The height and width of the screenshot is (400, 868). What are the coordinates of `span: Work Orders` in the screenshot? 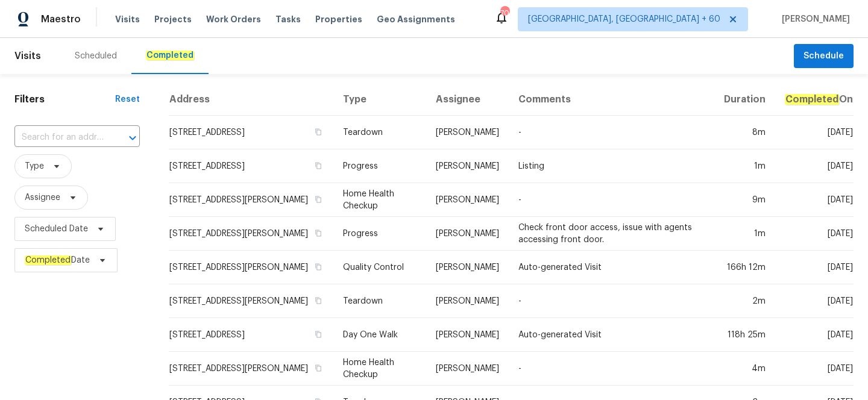 It's located at (233, 19).